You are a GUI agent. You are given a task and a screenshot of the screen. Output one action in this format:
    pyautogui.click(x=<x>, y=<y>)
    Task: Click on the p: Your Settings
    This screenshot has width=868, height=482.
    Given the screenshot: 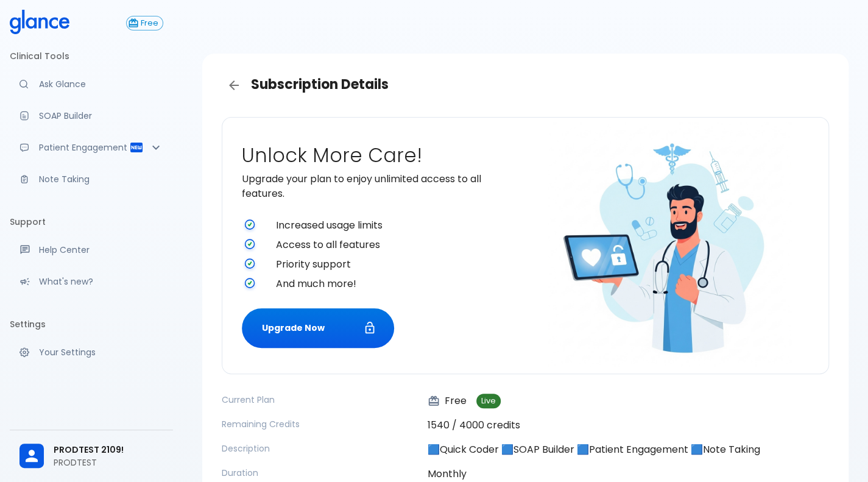 What is the action you would take?
    pyautogui.click(x=101, y=352)
    